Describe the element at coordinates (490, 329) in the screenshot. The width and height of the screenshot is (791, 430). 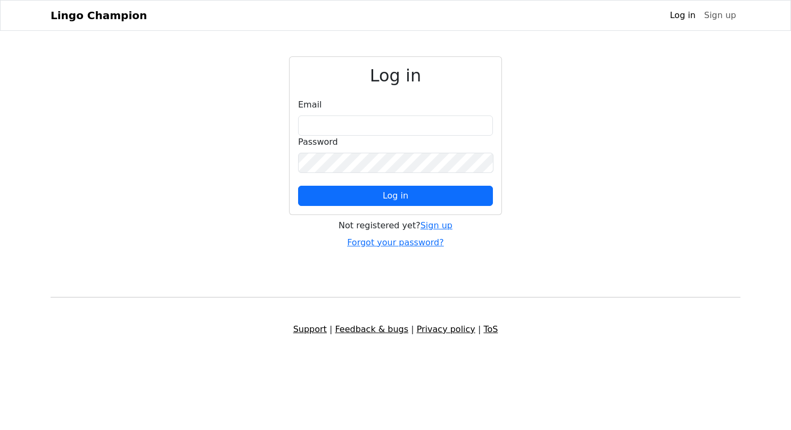
I see `a: ToS` at that location.